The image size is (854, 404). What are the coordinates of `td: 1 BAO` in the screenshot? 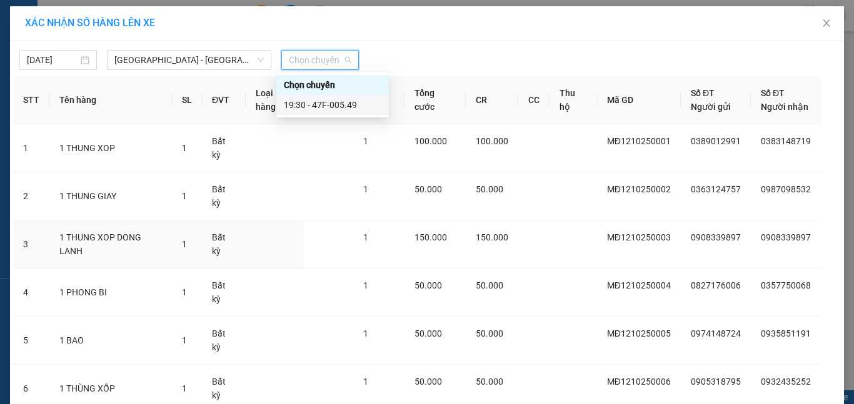 It's located at (111, 341).